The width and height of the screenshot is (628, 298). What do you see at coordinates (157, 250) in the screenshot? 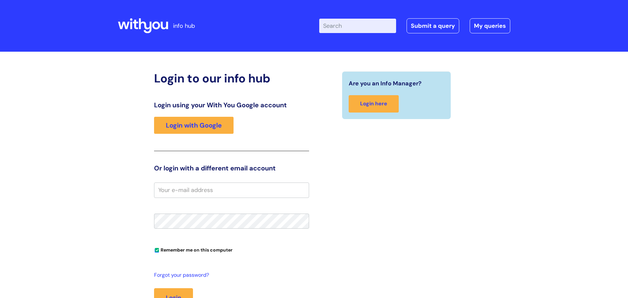
I see `input: Remember me on this computer` at bounding box center [157, 250].